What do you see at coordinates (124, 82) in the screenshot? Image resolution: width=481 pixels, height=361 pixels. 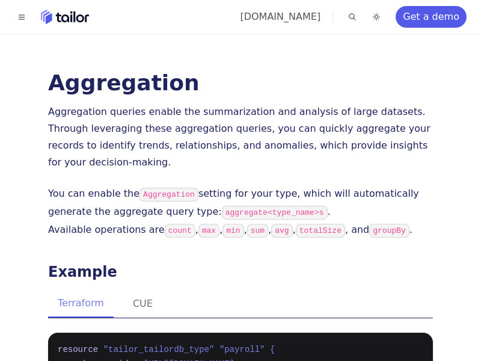 I see `a: Aggregation` at bounding box center [124, 82].